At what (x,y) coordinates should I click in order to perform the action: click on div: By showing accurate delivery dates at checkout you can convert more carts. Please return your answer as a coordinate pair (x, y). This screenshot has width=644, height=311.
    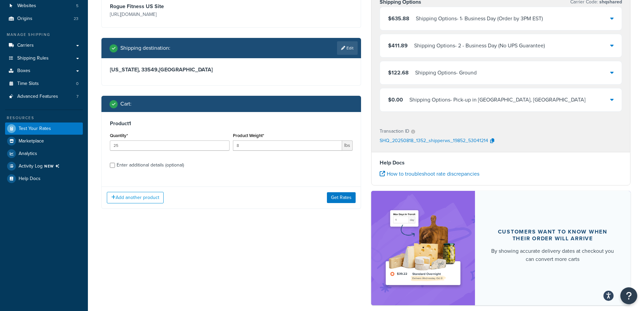
    Looking at the image, I should click on (553, 255).